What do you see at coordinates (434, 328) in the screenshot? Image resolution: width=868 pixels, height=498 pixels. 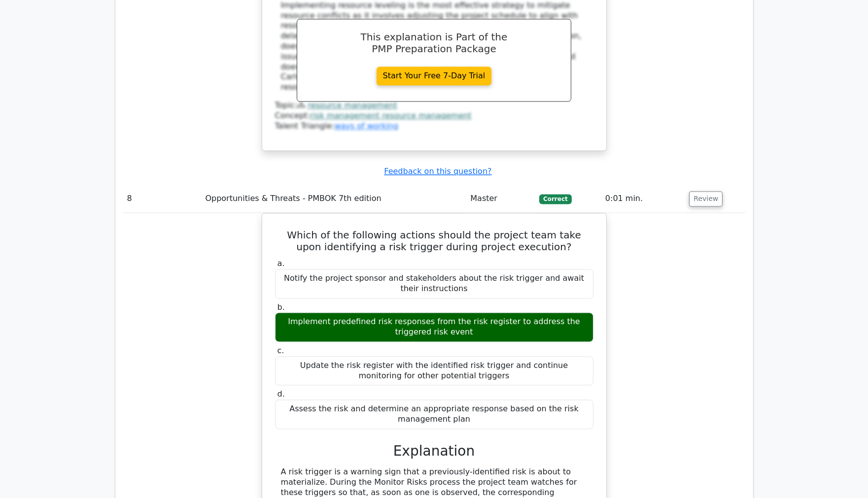 I see `div: Implement predefined risk responses from the risk register to address the triggered risk event` at bounding box center [434, 328].